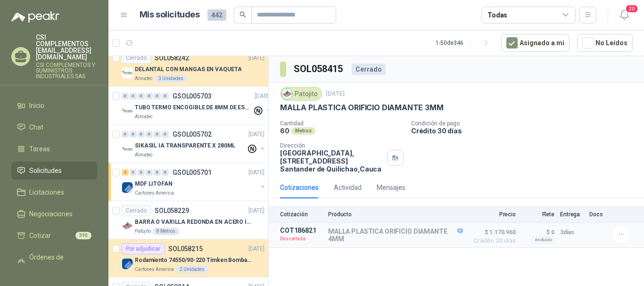  Describe the element at coordinates (143, 249) in the screenshot. I see `div: Por adjudicar` at that location.